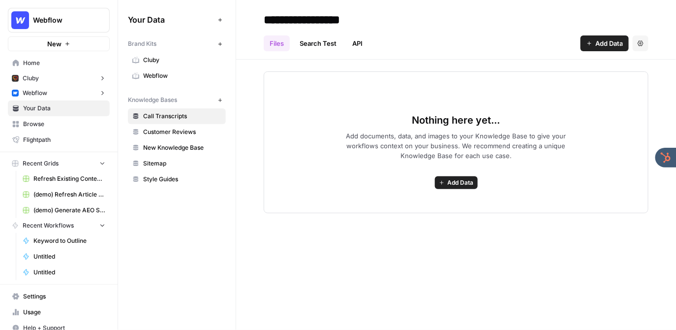 This screenshot has width=676, height=330. What do you see at coordinates (59, 225) in the screenshot?
I see `button: Recent Workflows` at bounding box center [59, 225].